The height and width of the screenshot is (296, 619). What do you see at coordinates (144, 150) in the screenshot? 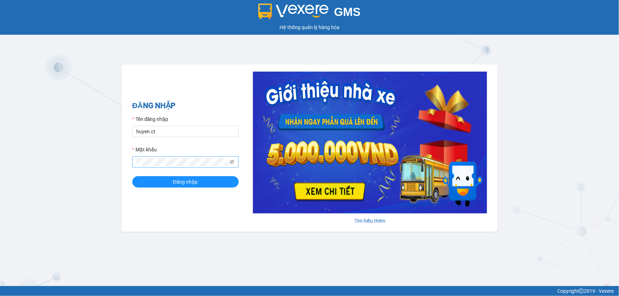
I see `label: Mật khẩu` at bounding box center [144, 150].